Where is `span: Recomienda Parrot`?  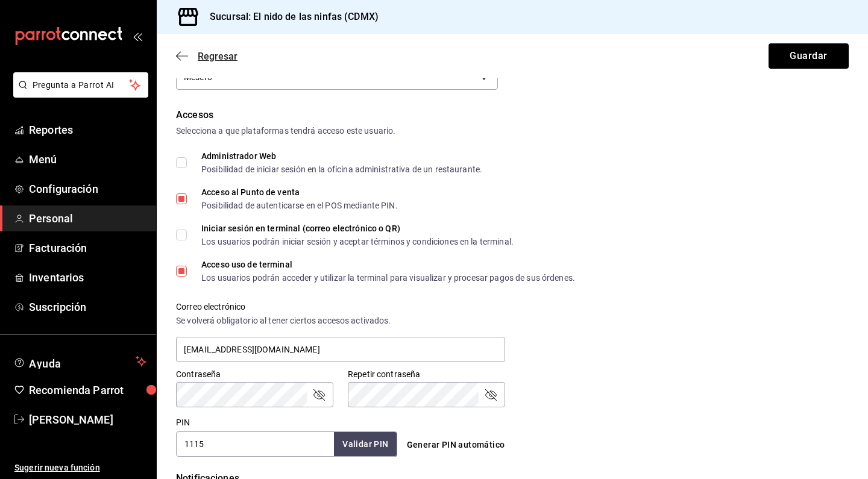
span: Recomienda Parrot is located at coordinates (87, 390).